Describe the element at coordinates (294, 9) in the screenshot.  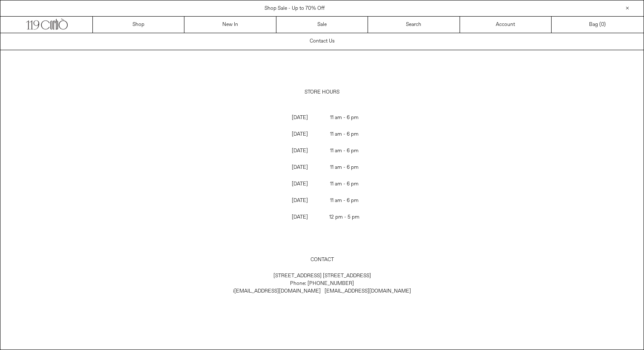
I see `span: Shop Sale - Up to 70% Off` at that location.